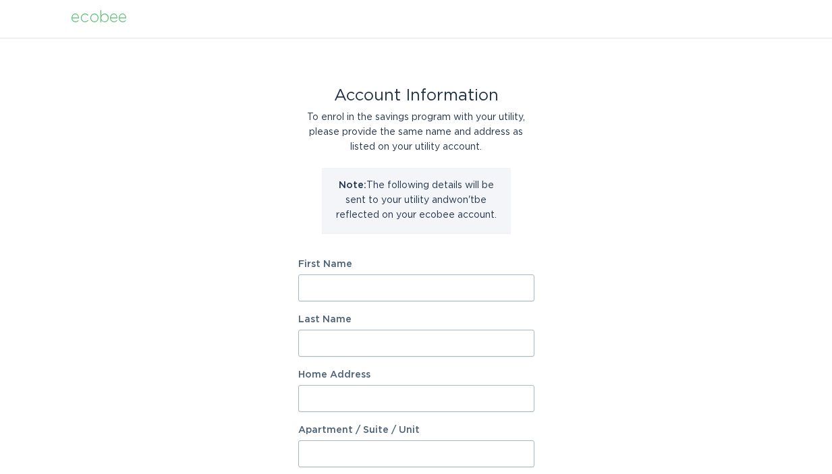  I want to click on label: Apartment / Suite / Unit, so click(416, 431).